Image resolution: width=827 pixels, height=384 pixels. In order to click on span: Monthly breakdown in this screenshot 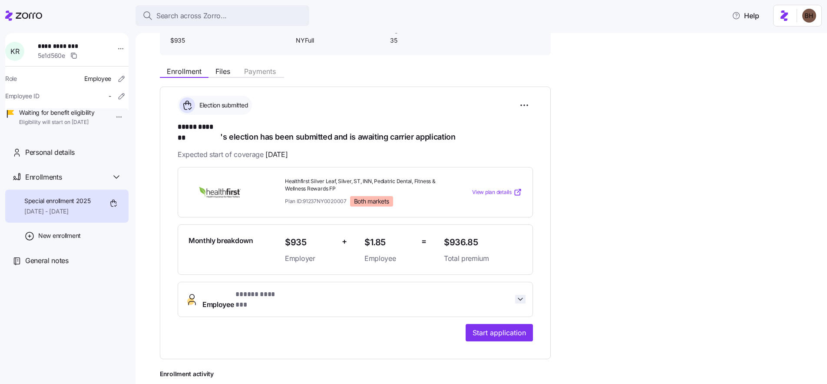, I will do `click(221, 240)`.